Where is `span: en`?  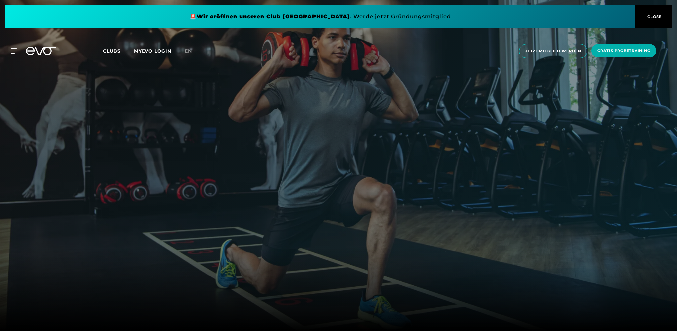 span: en is located at coordinates (188, 51).